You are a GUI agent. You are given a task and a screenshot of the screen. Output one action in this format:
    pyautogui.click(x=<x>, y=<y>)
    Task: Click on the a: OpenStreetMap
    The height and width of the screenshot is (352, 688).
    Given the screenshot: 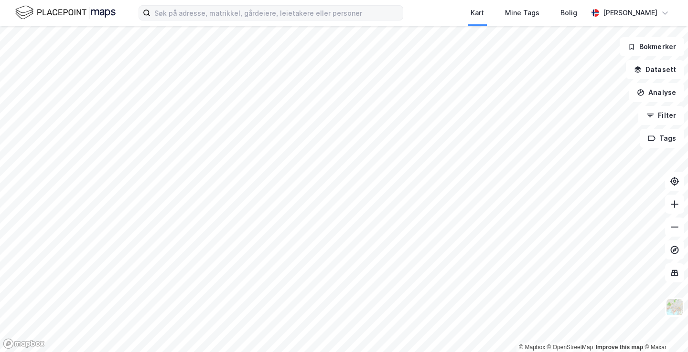 What is the action you would take?
    pyautogui.click(x=570, y=348)
    